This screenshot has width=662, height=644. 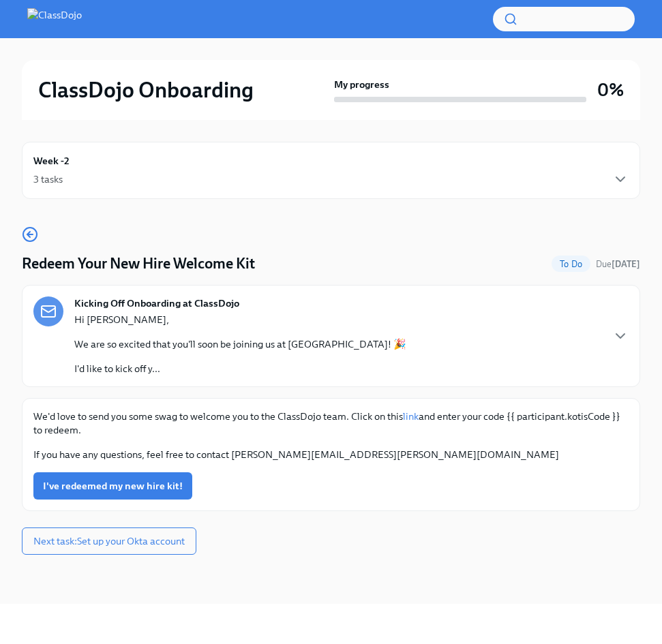 What do you see at coordinates (51, 161) in the screenshot?
I see `h6: Week -2` at bounding box center [51, 161].